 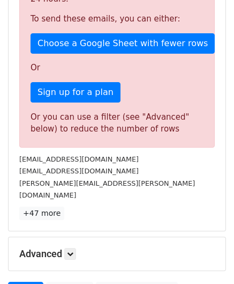 What do you see at coordinates (76, 92) in the screenshot?
I see `a: Sign up for a plan` at bounding box center [76, 92].